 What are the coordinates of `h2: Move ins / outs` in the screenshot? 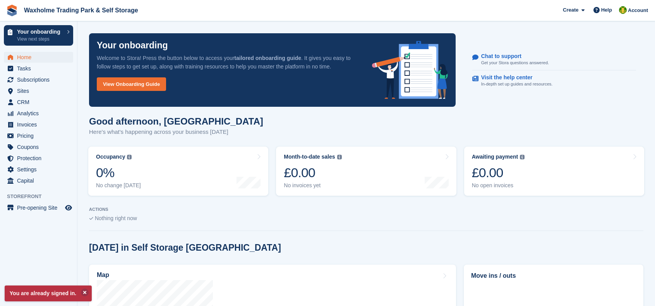 It's located at (554, 276).